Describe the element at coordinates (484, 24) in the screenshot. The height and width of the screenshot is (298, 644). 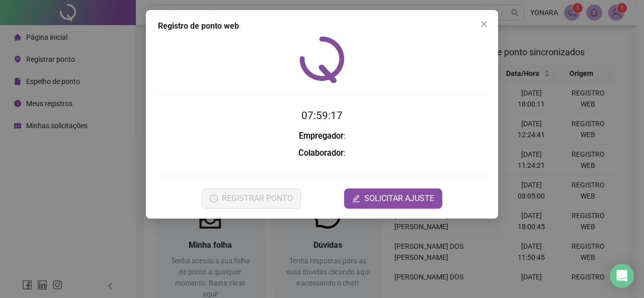
I see `span: close` at that location.